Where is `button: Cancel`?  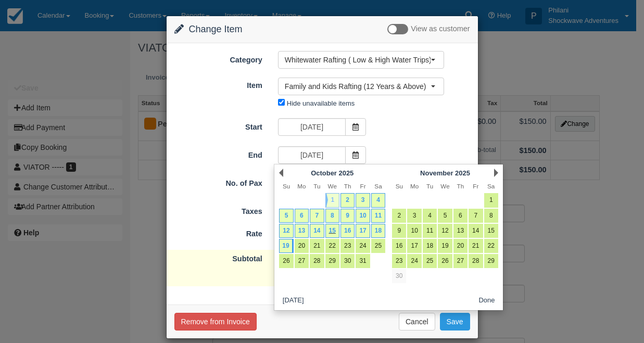 button: Cancel is located at coordinates (417, 322).